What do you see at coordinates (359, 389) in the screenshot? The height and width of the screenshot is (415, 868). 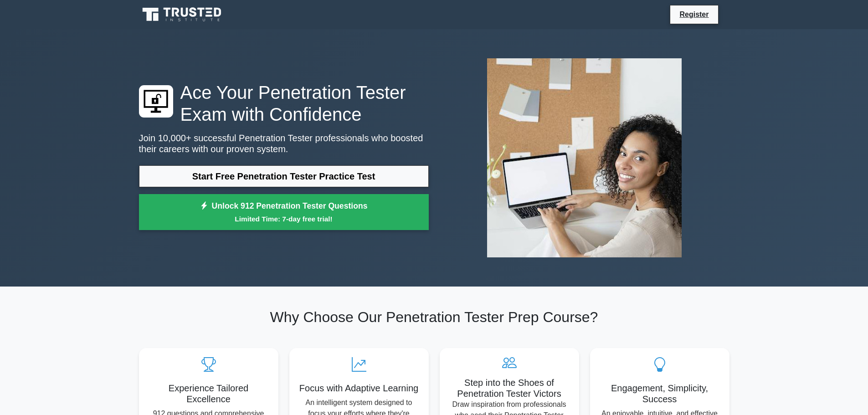 I see `h5: Focus with Adaptive Learning` at bounding box center [359, 389].